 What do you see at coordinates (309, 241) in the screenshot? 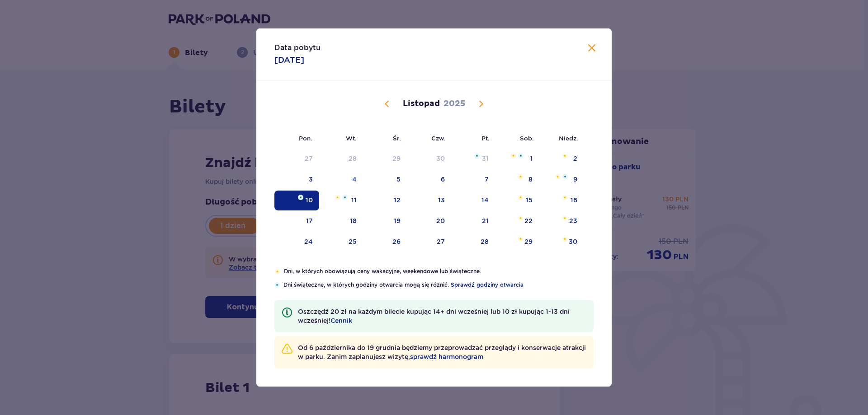
I see `div: 24` at bounding box center [309, 241].